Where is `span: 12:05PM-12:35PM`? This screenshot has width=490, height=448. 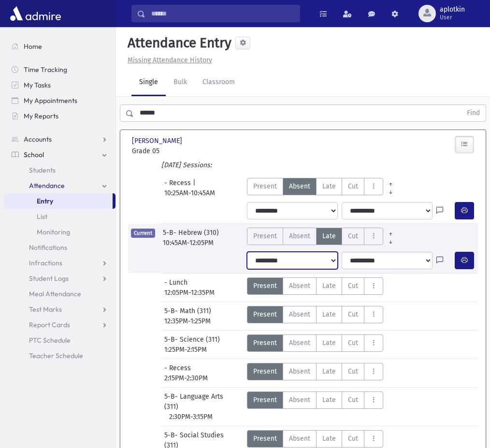
span: 12:05PM-12:35PM is located at coordinates (189, 292).